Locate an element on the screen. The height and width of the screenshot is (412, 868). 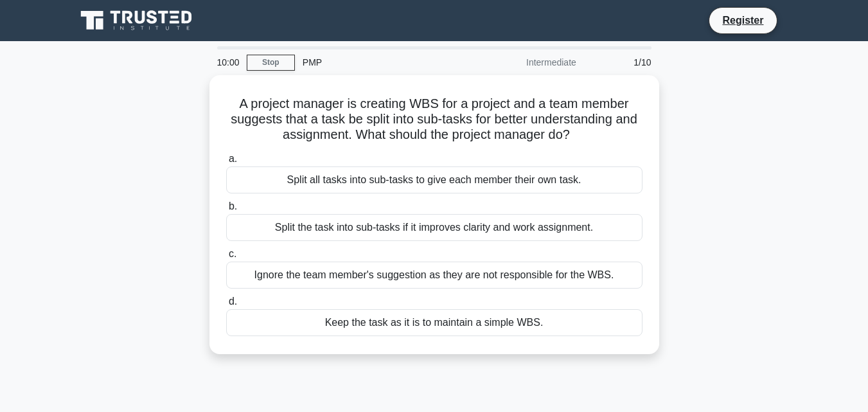
span: d. is located at coordinates (233, 301).